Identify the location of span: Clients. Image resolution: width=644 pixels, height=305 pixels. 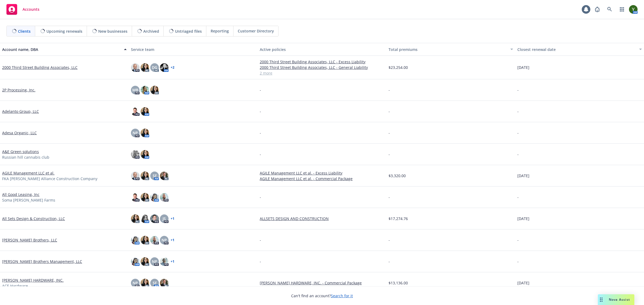
(24, 31).